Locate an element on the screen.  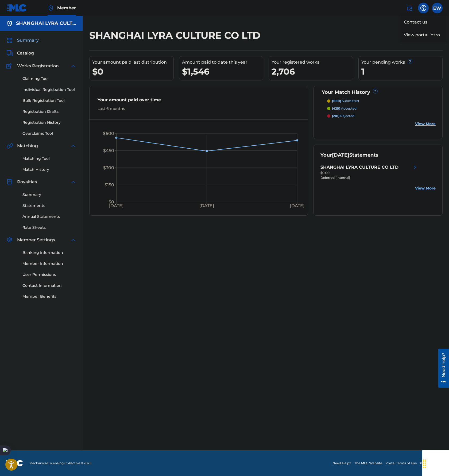
a: Annual Statements is located at coordinates (50, 217).